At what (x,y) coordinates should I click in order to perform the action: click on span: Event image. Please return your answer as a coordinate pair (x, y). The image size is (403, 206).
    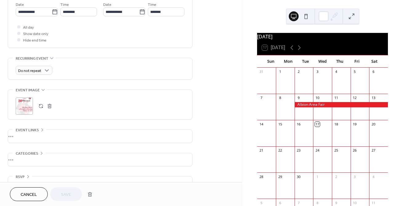
    Looking at the image, I should click on (28, 90).